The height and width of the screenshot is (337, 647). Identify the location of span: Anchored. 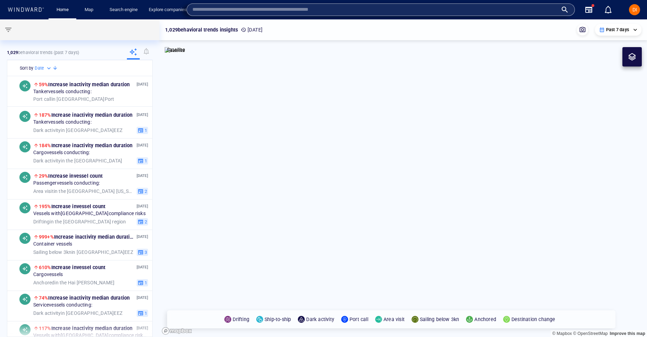
(44, 283).